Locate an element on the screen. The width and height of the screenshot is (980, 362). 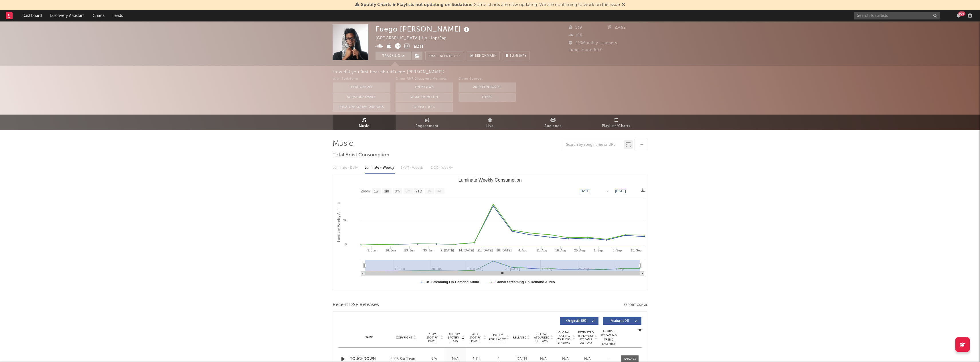
span: Released is located at coordinates (520, 337).